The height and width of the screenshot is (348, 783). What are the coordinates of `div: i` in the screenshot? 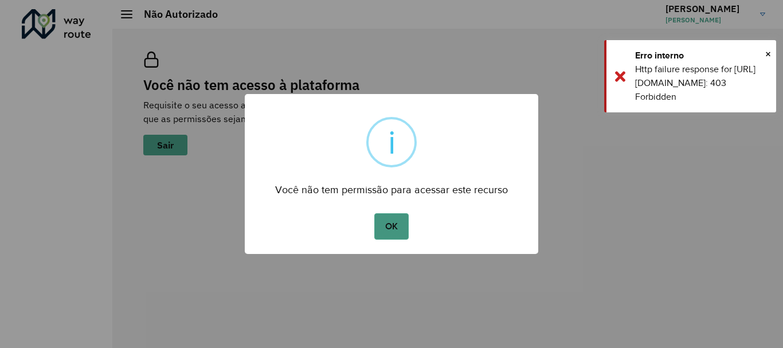 It's located at (391, 142).